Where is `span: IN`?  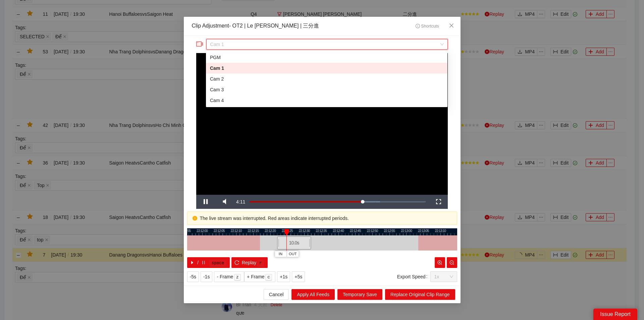 span: IN is located at coordinates (280, 255).